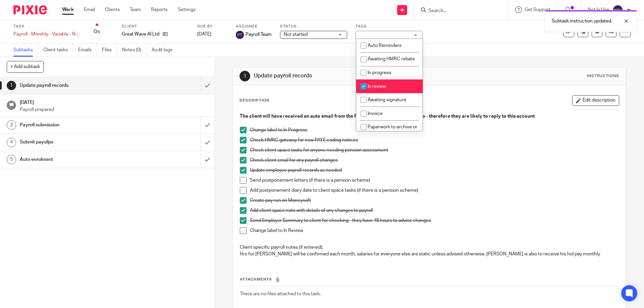 This screenshot has width=644, height=308. Describe the element at coordinates (296, 34) in the screenshot. I see `span: Not started` at that location.